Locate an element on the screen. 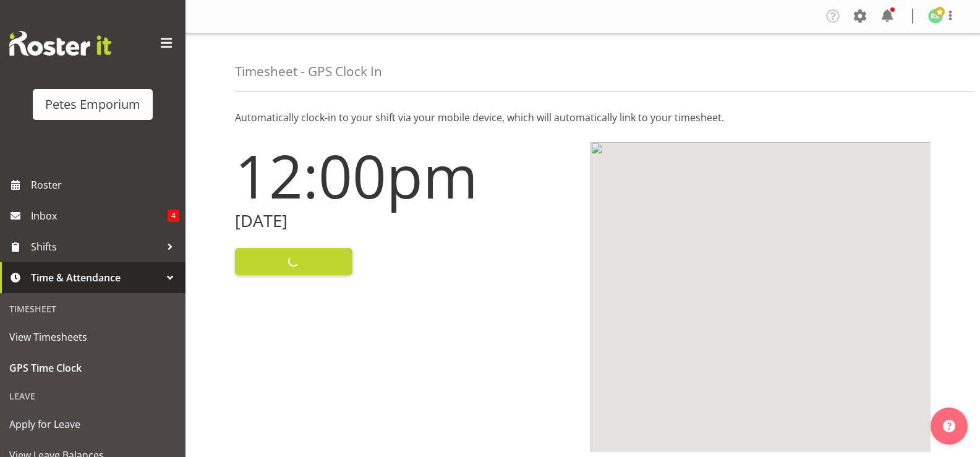 The width and height of the screenshot is (980, 457). img: Rosterit website logo is located at coordinates (60, 43).